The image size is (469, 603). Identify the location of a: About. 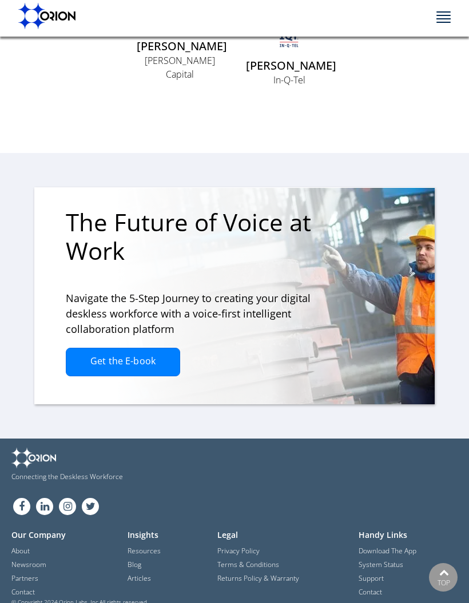
(21, 551).